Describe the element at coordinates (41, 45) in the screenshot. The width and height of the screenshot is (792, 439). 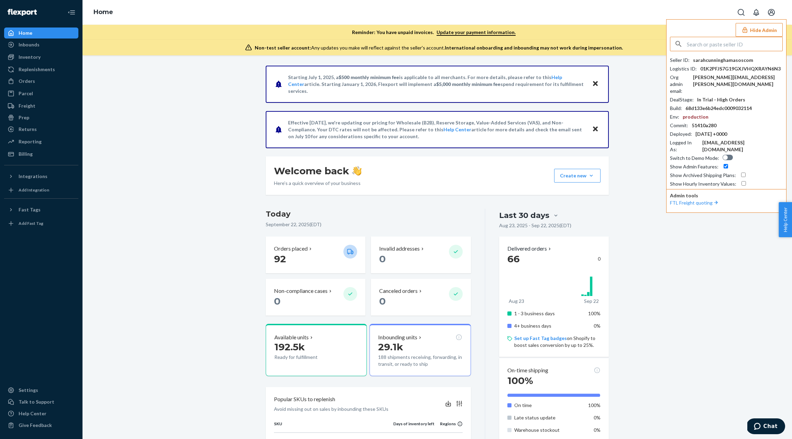
I see `a: Inbounds` at that location.